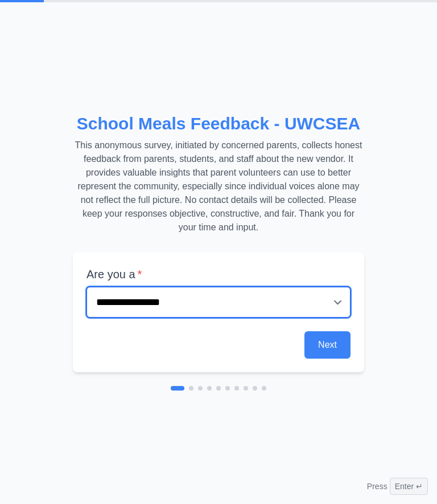 This screenshot has height=504, width=437. What do you see at coordinates (398, 486) in the screenshot?
I see `div: Press` at bounding box center [398, 486].